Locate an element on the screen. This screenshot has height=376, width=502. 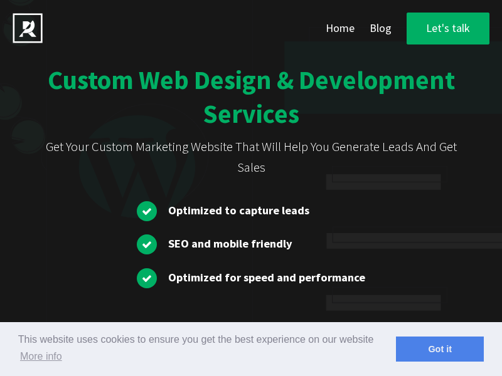
span: SEO and mobile friendly is located at coordinates (230, 243).